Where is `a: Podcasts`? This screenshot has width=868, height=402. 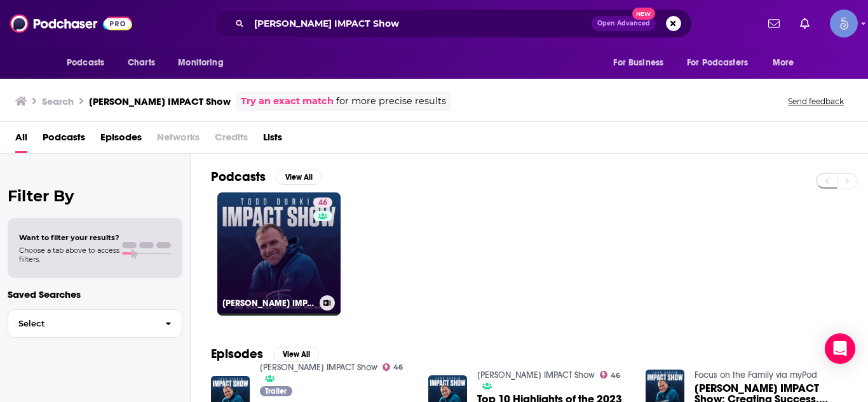 a: Podcasts is located at coordinates (64, 140).